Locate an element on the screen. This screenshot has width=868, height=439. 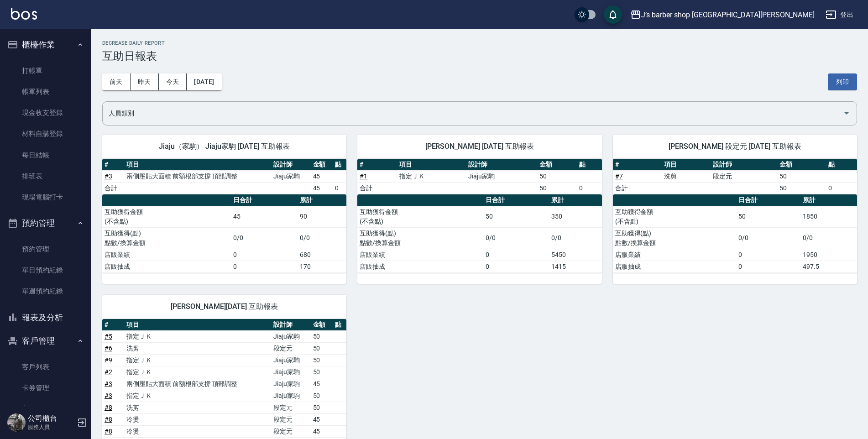
button: 預約管理 is located at coordinates (45, 223).